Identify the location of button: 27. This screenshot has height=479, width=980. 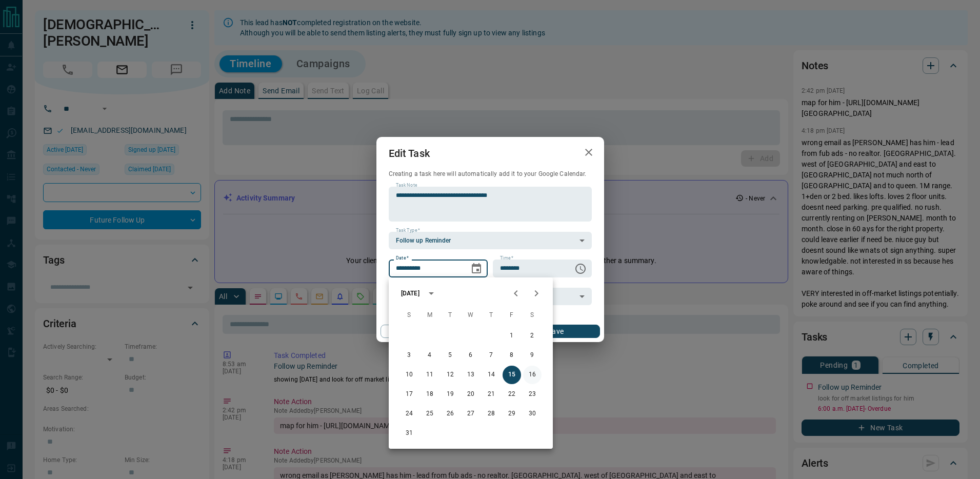
(471, 414).